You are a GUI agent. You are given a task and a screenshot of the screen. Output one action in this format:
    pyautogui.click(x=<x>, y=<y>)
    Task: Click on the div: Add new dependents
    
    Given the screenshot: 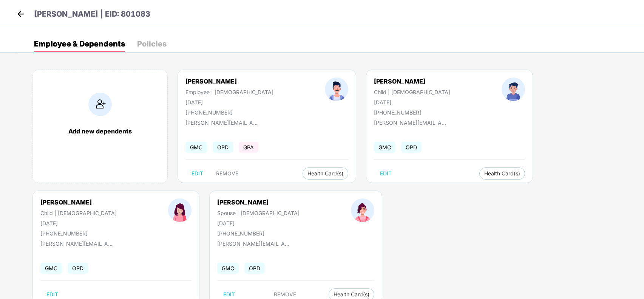 What is the action you would take?
    pyautogui.click(x=100, y=131)
    